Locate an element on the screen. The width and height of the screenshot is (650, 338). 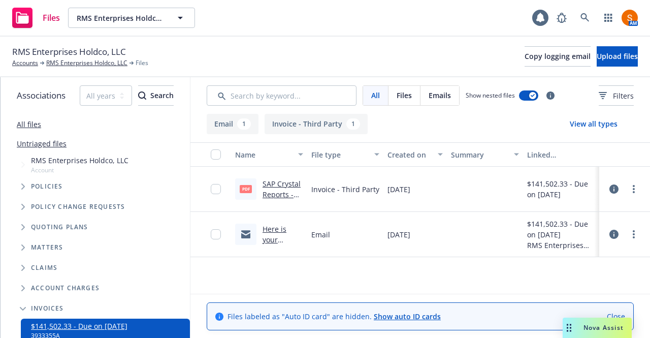
button: Copy logging email is located at coordinates (558, 56).